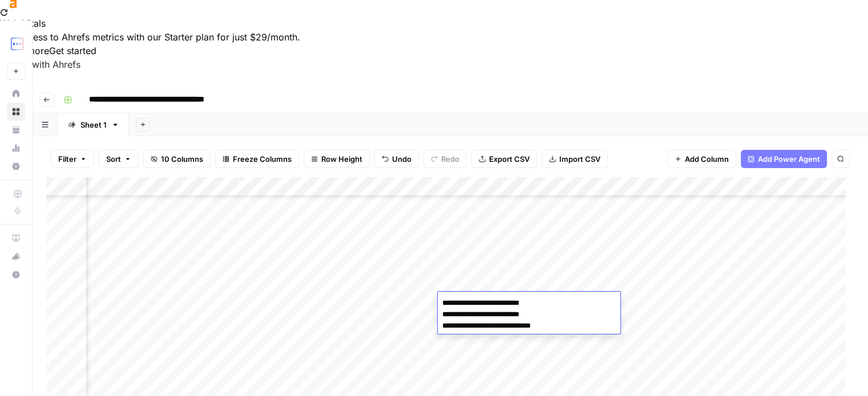 This screenshot has width=868, height=396. Describe the element at coordinates (789, 159) in the screenshot. I see `span: Add Power Agent` at that location.